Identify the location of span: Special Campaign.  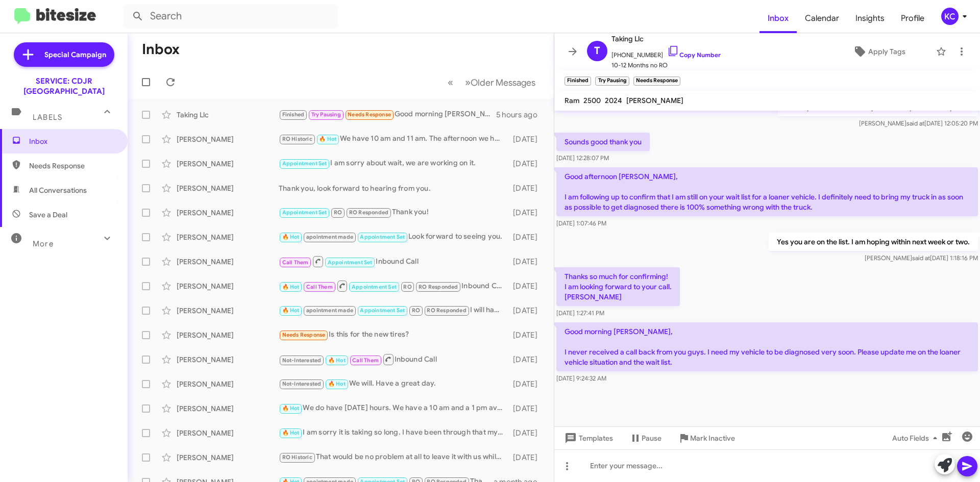
(75, 55).